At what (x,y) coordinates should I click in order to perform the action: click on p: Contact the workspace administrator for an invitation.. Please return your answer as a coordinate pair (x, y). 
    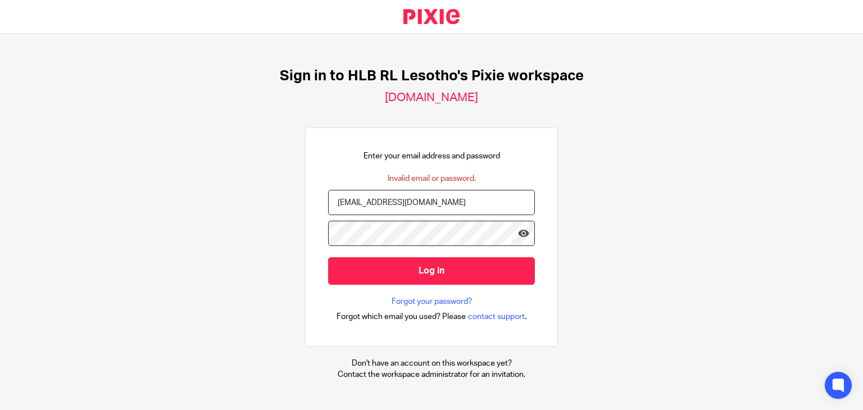
    Looking at the image, I should click on (432, 375).